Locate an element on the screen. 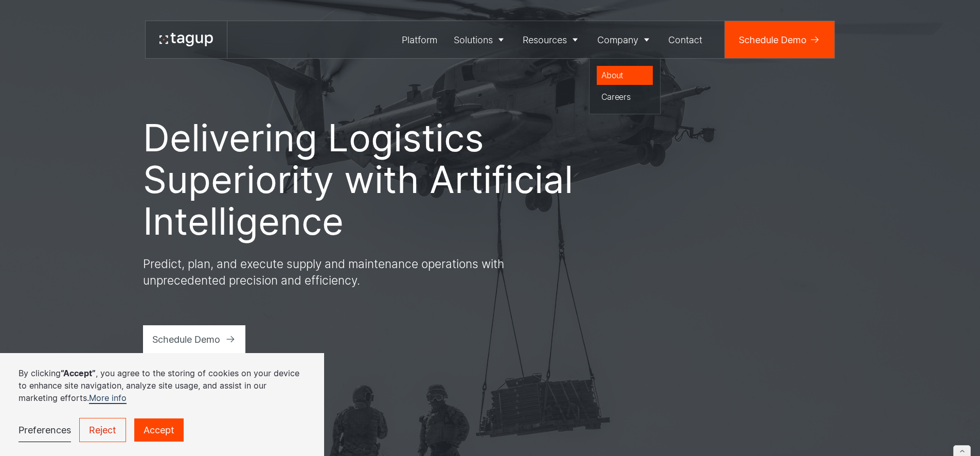  a: Contact is located at coordinates (686, 40).